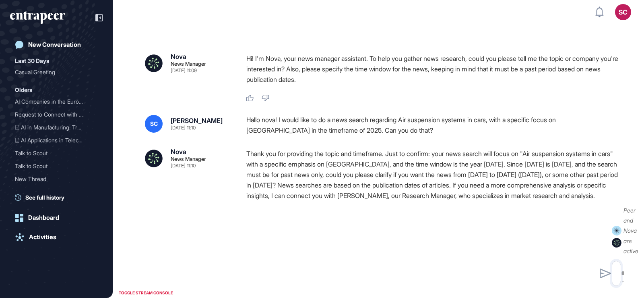 The height and width of the screenshot is (298, 644). I want to click on div: AI in Manufacturing: Tran..., so click(53, 127).